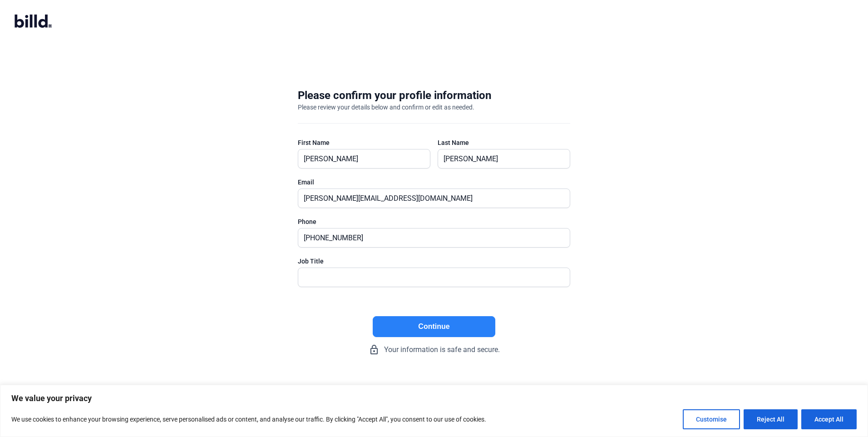 The image size is (868, 437). Describe the element at coordinates (364, 142) in the screenshot. I see `div: First Name` at that location.